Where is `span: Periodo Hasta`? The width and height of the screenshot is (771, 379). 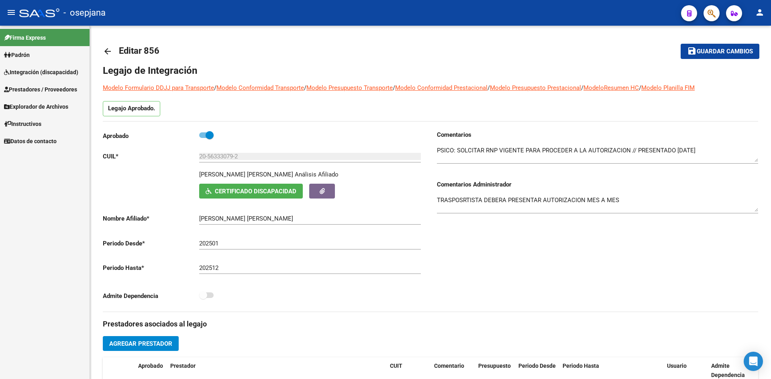
span: Periodo Hasta is located at coordinates (581, 366).